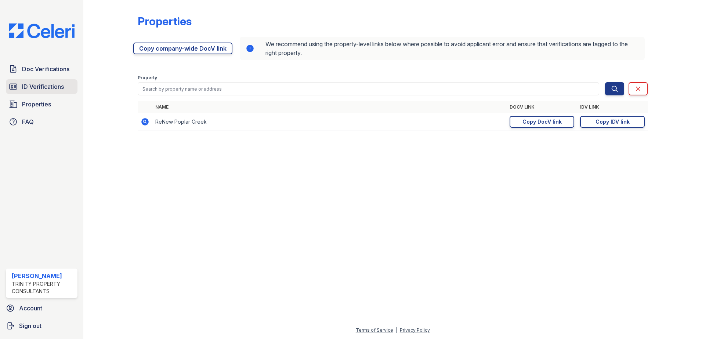 This screenshot has height=339, width=702. What do you see at coordinates (42, 104) in the screenshot?
I see `a: Properties` at bounding box center [42, 104].